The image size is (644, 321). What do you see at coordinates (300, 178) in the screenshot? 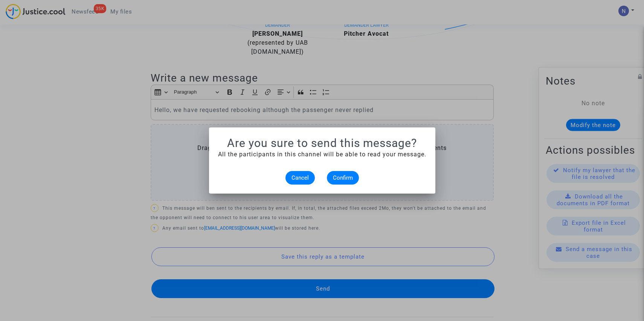
I see `button: Cancel` at bounding box center [300, 178].